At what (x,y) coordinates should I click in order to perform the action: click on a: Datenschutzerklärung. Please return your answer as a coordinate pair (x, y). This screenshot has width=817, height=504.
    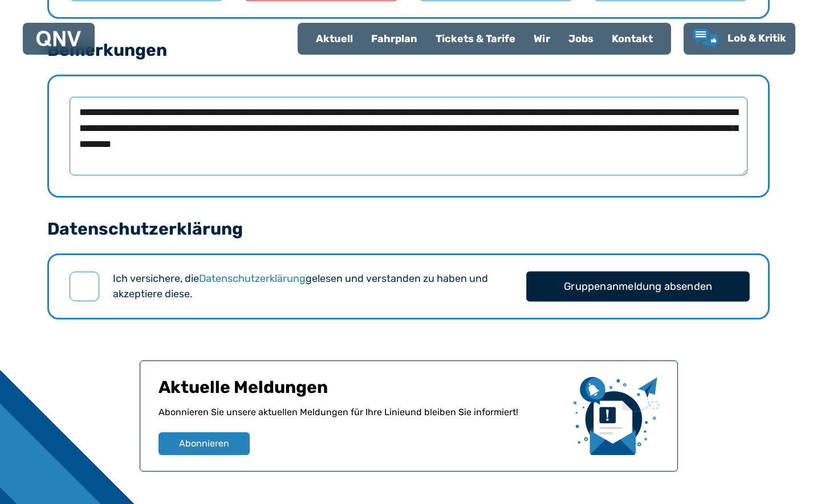
    Looking at the image, I should click on (252, 279).